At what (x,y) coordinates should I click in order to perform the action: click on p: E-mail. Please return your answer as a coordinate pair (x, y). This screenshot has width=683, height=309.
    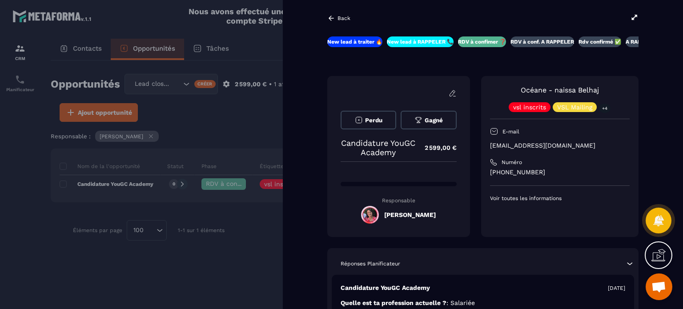
    Looking at the image, I should click on (511, 132).